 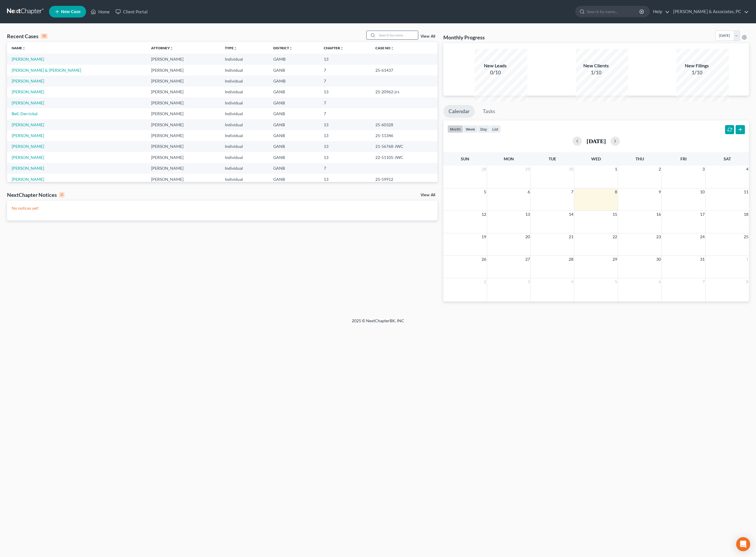 I want to click on a: Districtunfold_more, so click(x=282, y=48).